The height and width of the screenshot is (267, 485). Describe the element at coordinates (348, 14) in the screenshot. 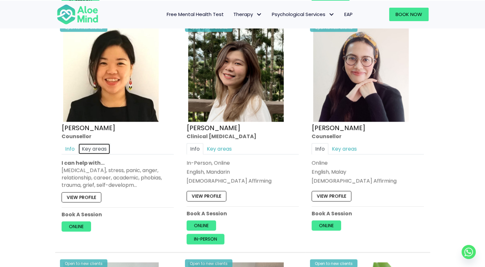

I see `span: EAP` at that location.